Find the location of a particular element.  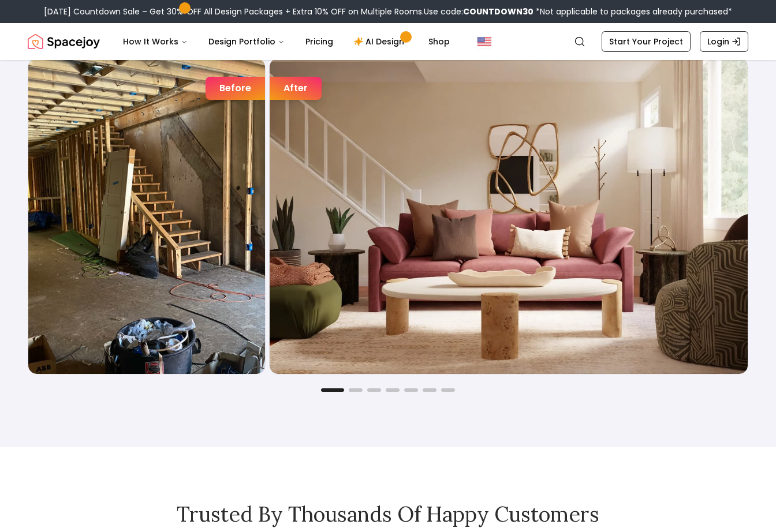

nav: Main is located at coordinates (286, 41).